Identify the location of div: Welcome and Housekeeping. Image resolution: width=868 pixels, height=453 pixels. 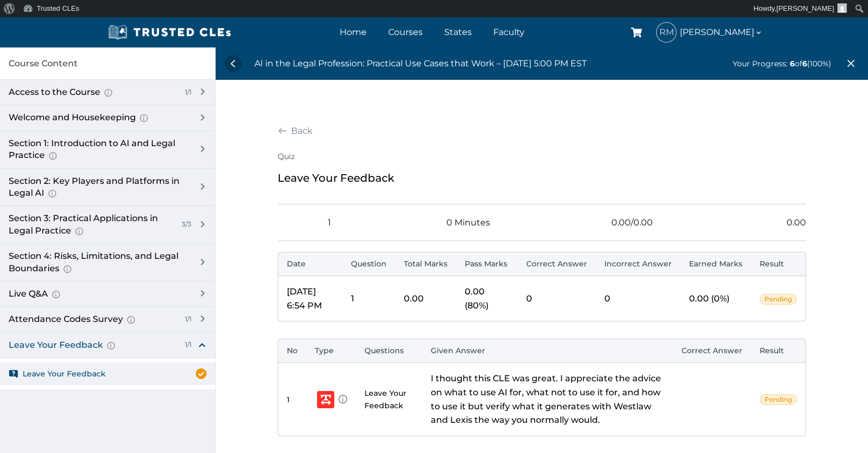
(97, 118).